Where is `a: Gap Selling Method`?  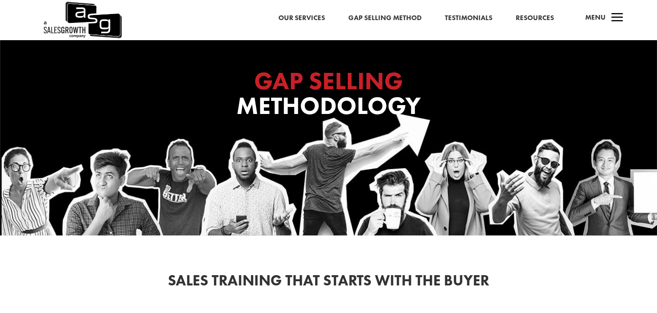
a: Gap Selling Method is located at coordinates (385, 18).